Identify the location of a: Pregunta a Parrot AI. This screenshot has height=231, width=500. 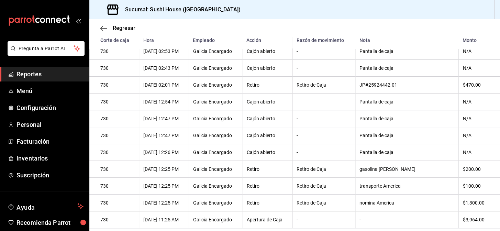
(45, 53).